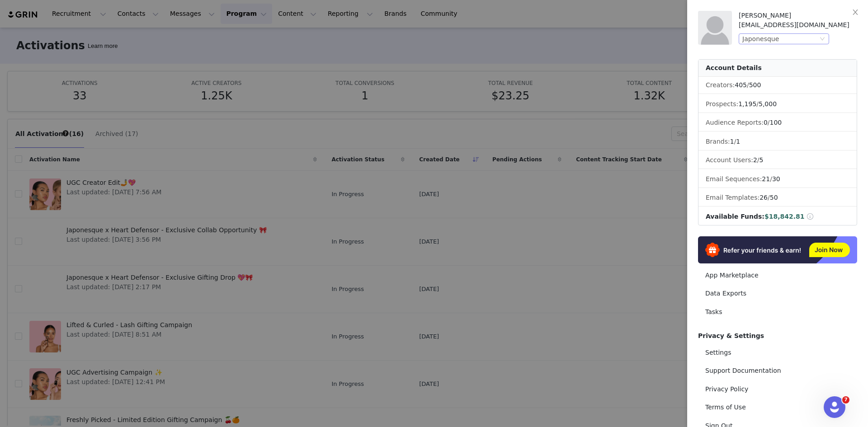 This screenshot has width=868, height=427. Describe the element at coordinates (778, 180) in the screenshot. I see `li: Email Sequences:` at that location.